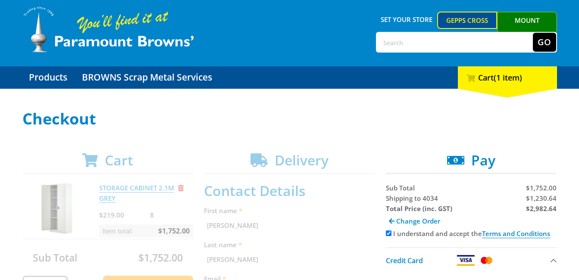 This screenshot has height=280, width=579. Describe the element at coordinates (419, 209) in the screenshot. I see `strong: Total Price (inc. GST)` at that location.